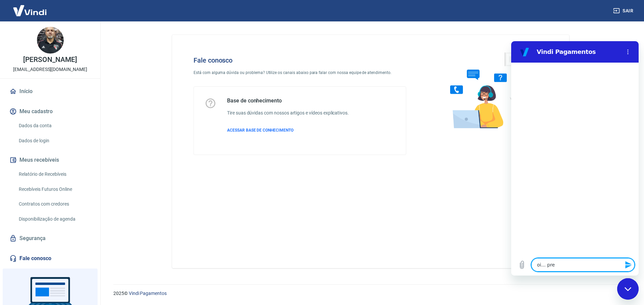  I want to click on h2: Vindi Pagamentos, so click(66, 10).